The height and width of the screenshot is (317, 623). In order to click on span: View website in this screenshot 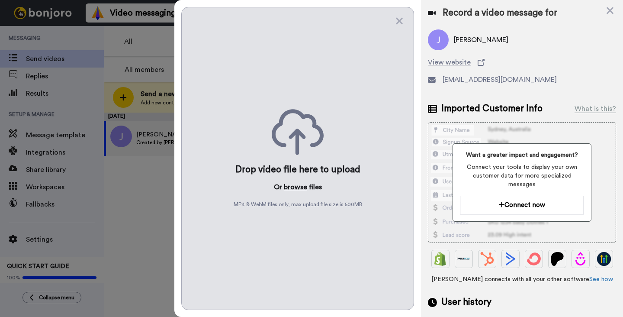, I will do `click(449, 62)`.